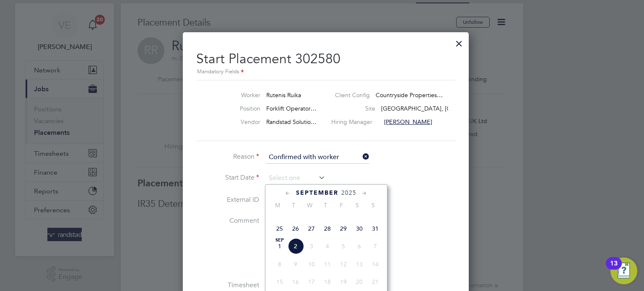  Describe the element at coordinates (343, 264) in the screenshot. I see `span: 12` at that location.